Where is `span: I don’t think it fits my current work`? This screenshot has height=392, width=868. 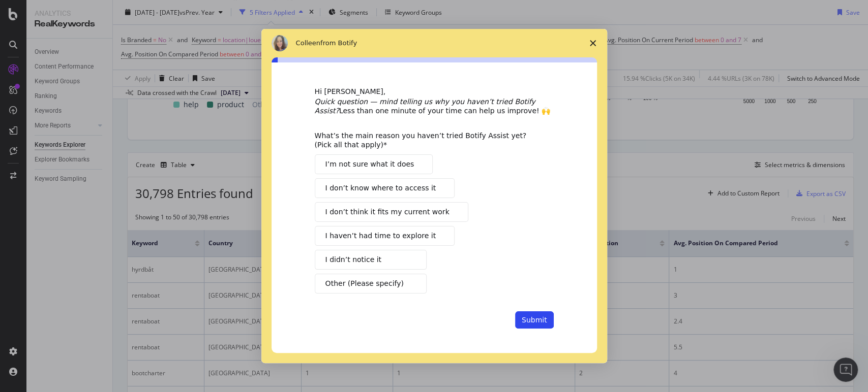 span: I don’t think it fits my current work is located at coordinates (387, 212).